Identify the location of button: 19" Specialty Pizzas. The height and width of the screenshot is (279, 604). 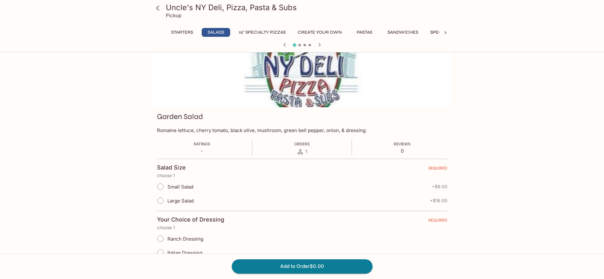
(262, 32).